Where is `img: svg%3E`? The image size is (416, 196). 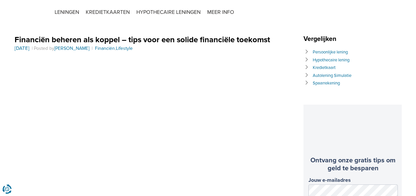
img: svg%3E is located at coordinates (404, 12).